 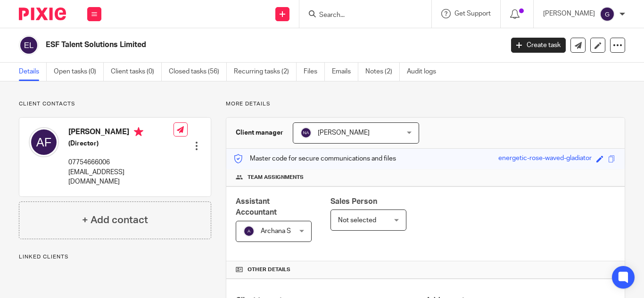 I want to click on div: energetic-rose-waved-gladiator, so click(x=546, y=159).